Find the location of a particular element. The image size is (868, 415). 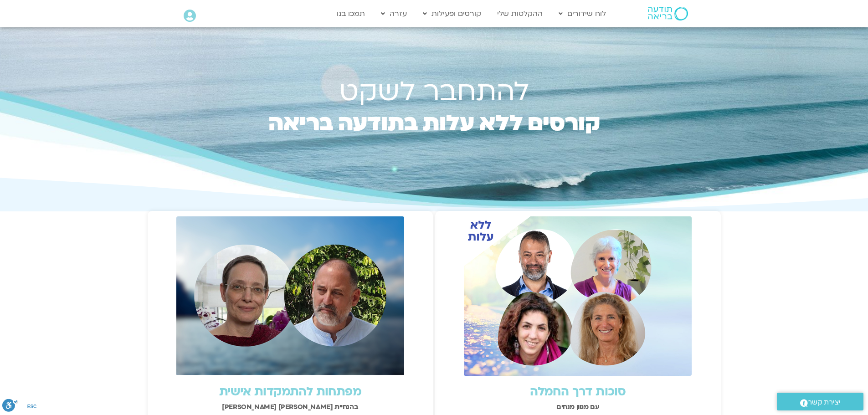

a: תמכו בנו is located at coordinates (351, 14).